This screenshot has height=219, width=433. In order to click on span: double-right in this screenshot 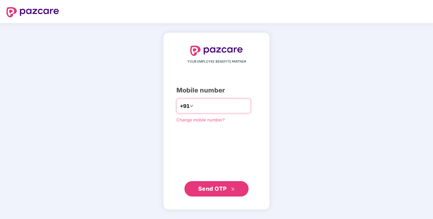, I will do `click(233, 189)`.